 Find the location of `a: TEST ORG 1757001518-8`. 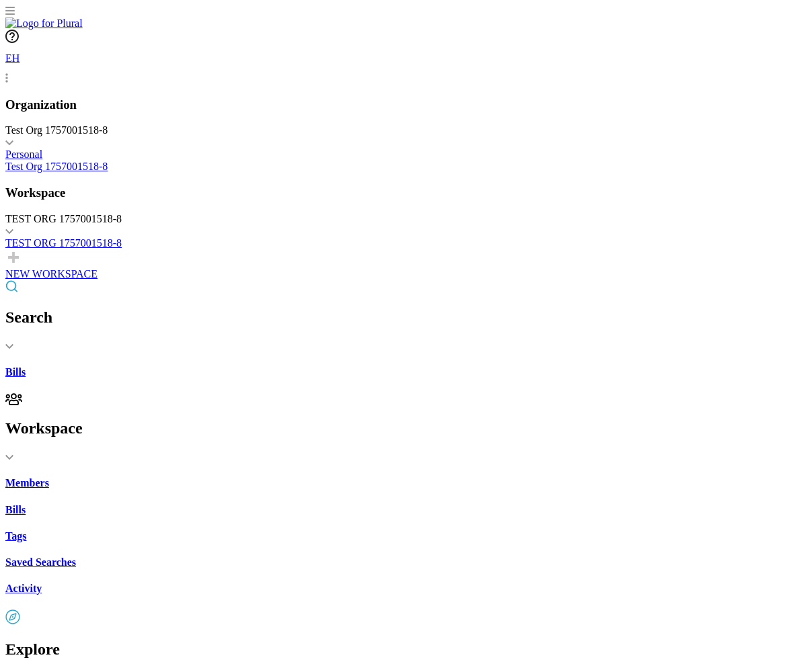

a: TEST ORG 1757001518-8 is located at coordinates (403, 243).